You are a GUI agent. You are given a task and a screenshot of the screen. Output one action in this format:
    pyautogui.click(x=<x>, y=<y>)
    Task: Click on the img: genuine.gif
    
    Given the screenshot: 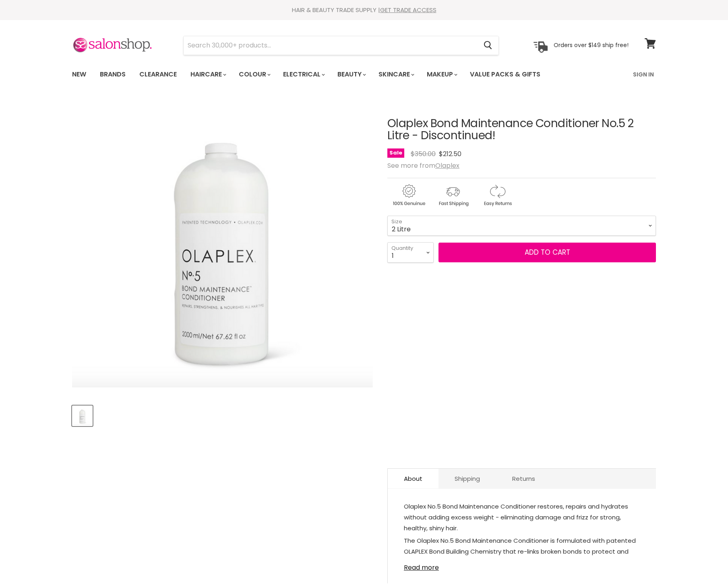 What is the action you would take?
    pyautogui.click(x=409, y=195)
    